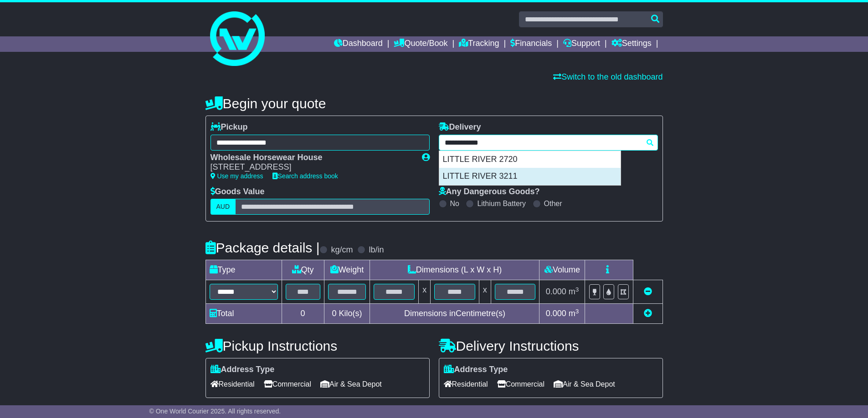  What do you see at coordinates (562, 271) in the screenshot?
I see `td: Volume` at bounding box center [562, 271].